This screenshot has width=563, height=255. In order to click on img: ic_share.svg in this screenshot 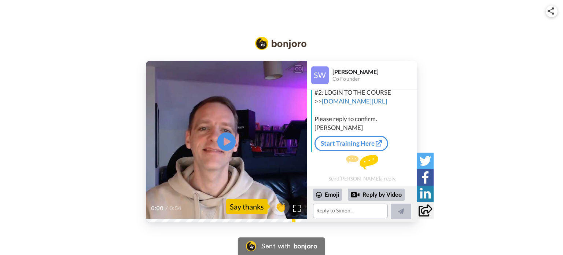, I will do `click(551, 11)`.